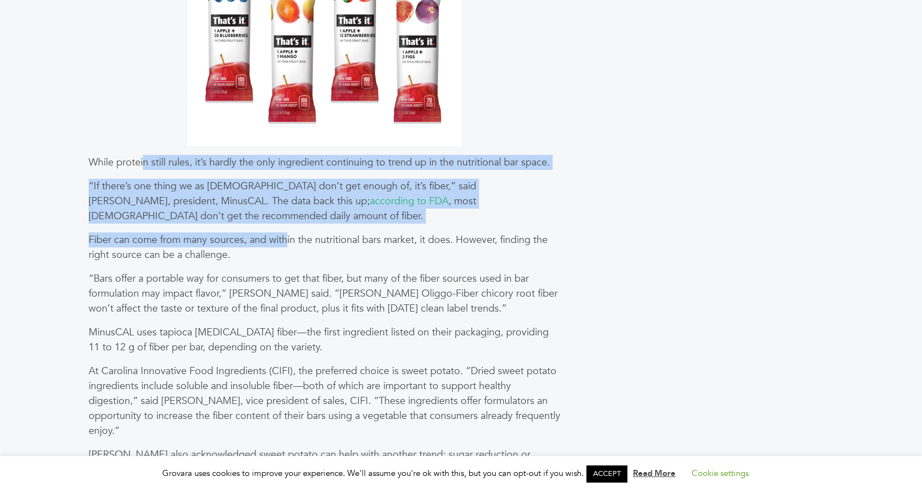 This screenshot has height=492, width=922. What do you see at coordinates (324, 293) in the screenshot?
I see `p: “Bars offer a portable way for consumers to get that fiber, but many of the fiber sources used in...` at bounding box center [324, 293].